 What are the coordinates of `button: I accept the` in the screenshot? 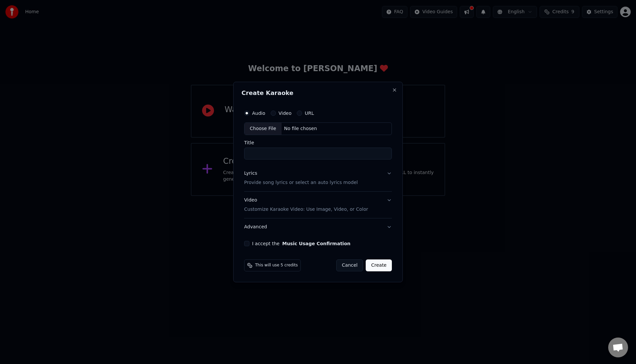 It's located at (316, 244).